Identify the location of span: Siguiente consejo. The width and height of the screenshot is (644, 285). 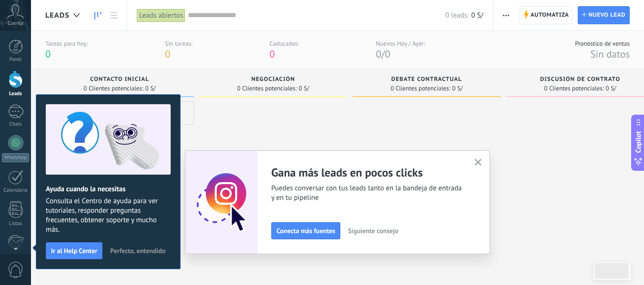
(373, 231).